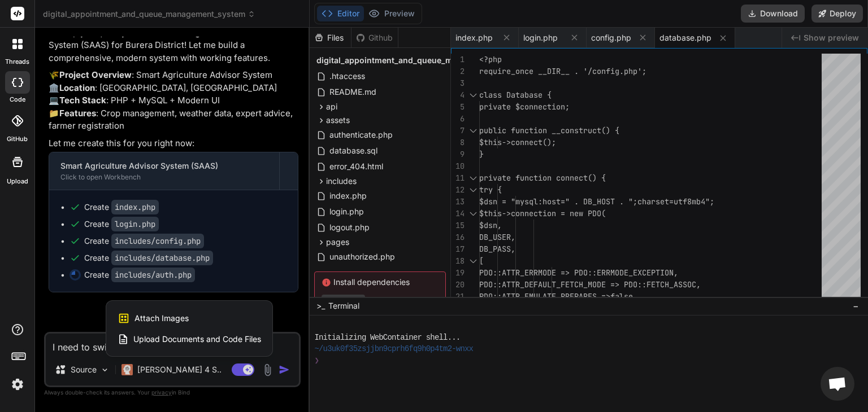  What do you see at coordinates (197, 339) in the screenshot?
I see `span: Upload Documents and Code Files` at bounding box center [197, 339].